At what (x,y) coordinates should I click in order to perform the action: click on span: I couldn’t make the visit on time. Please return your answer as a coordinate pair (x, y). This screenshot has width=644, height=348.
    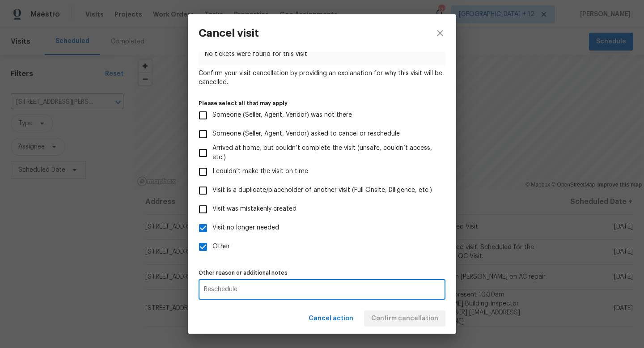
    Looking at the image, I should click on (260, 171).